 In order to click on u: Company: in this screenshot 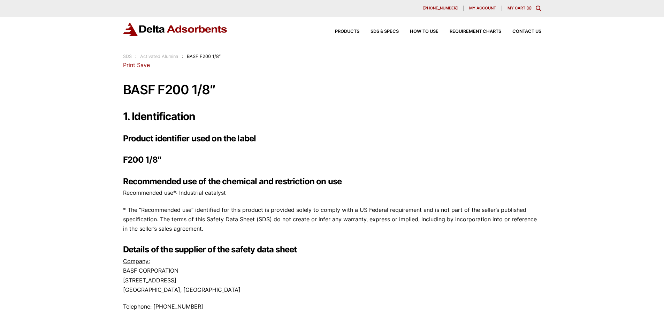, I will do `click(136, 261)`.